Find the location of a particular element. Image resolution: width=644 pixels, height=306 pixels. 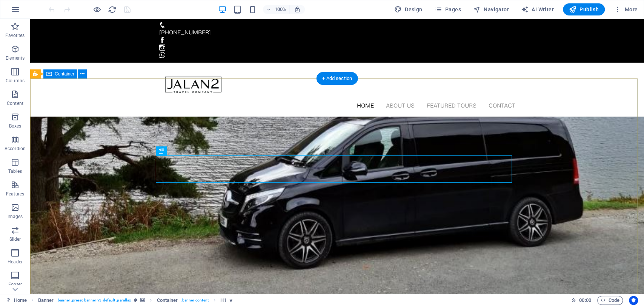

i: Reload page is located at coordinates (112, 9).